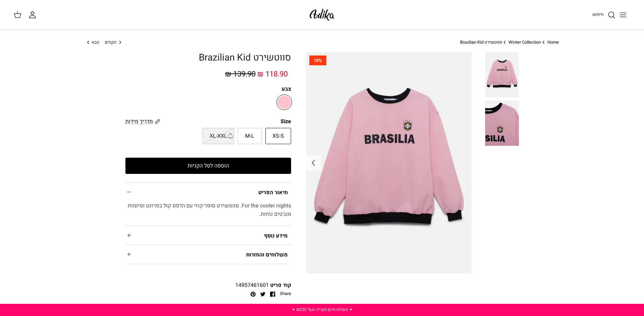 This screenshot has height=316, width=644. What do you see at coordinates (143, 121) in the screenshot?
I see `a: מדריך מידות` at bounding box center [143, 121].